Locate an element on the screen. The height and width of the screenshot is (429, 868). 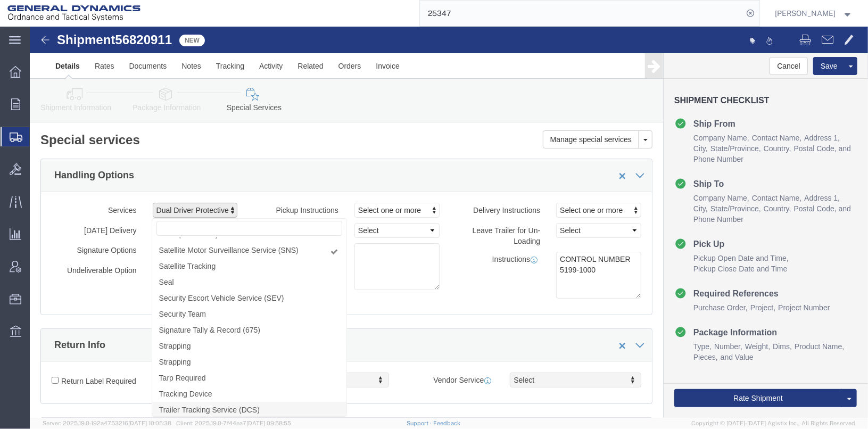
img: logo is located at coordinates (74, 13).